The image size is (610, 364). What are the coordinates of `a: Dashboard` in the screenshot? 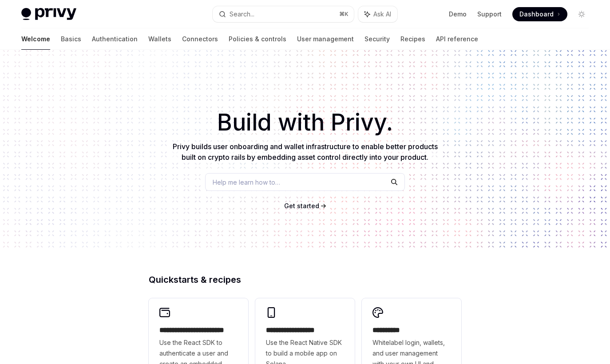 It's located at (539, 14).